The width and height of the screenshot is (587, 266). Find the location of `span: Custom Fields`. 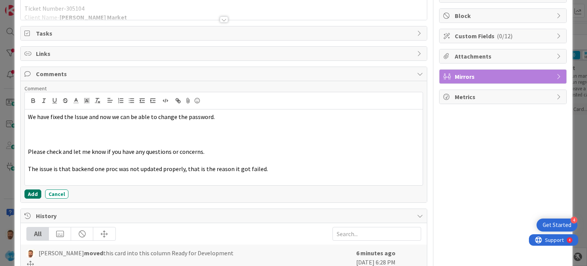

span: Custom Fields is located at coordinates (504, 36).